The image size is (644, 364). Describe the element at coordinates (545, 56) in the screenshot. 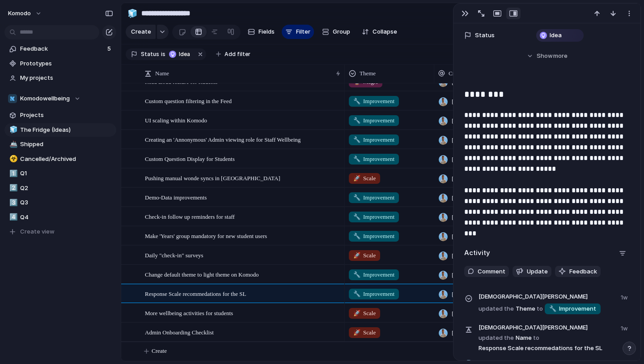

I see `span: Show` at that location.